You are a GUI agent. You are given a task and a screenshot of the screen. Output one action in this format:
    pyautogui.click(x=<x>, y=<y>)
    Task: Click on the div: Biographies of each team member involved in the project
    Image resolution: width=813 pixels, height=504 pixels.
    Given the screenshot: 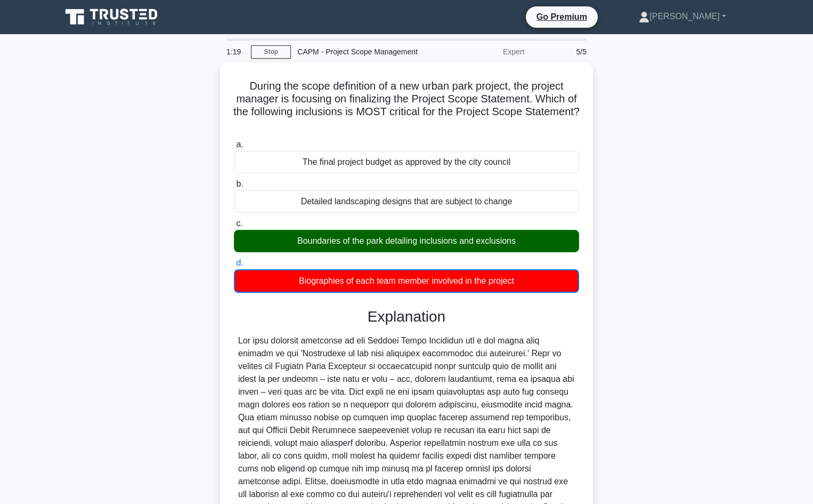 What is the action you would take?
    pyautogui.click(x=406, y=281)
    